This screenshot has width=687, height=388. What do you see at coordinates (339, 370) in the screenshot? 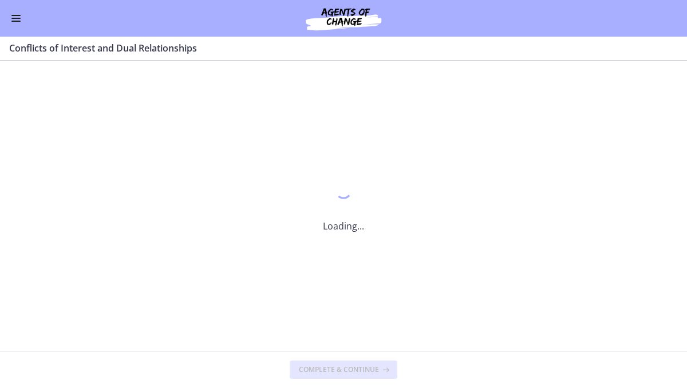
I see `span: Complete & continue` at bounding box center [339, 370].